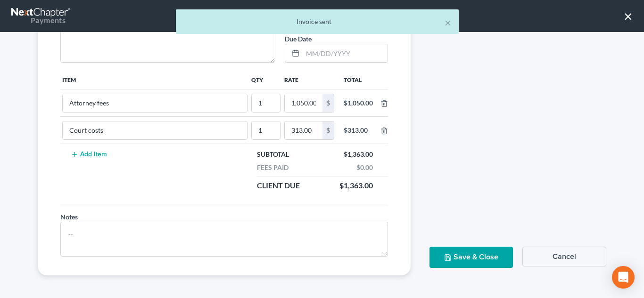 This screenshot has width=644, height=298. I want to click on div: Invoice sent, so click(317, 22).